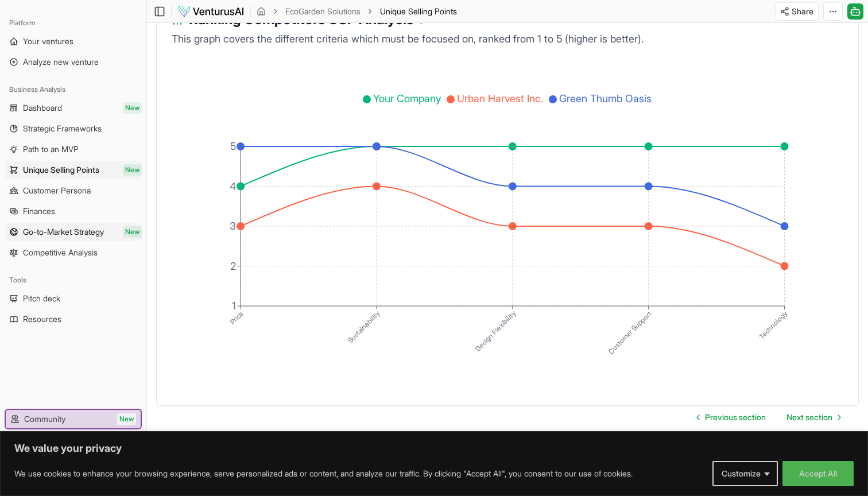  Describe the element at coordinates (797, 12) in the screenshot. I see `button: Share` at that location.